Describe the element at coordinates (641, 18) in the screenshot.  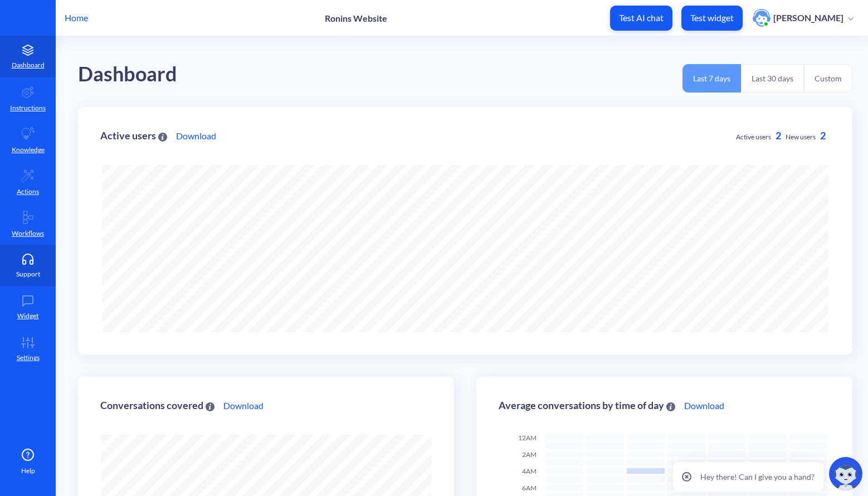
I see `p: Test AI chat` at that location.